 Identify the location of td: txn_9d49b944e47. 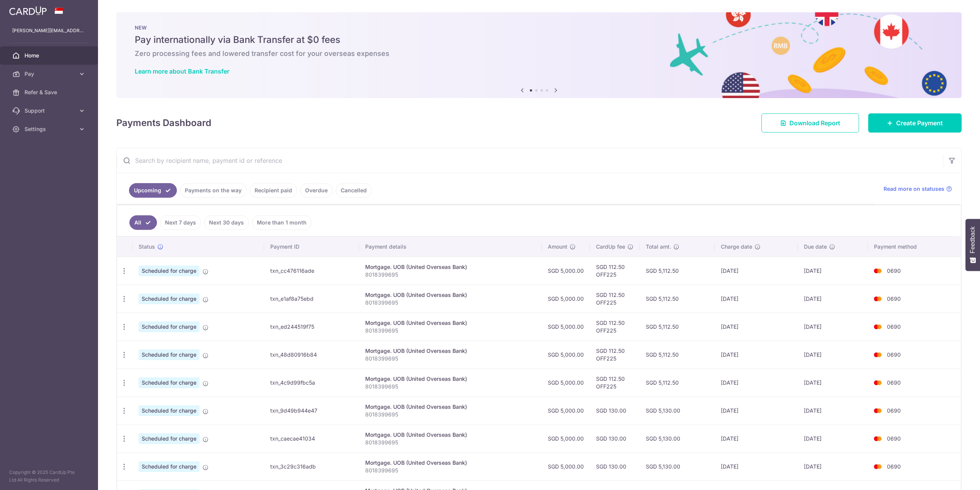
(311, 410).